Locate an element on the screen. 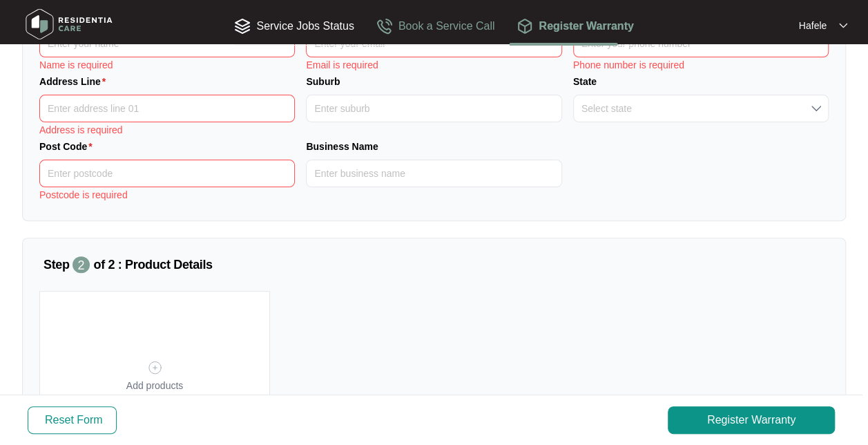  img: plusCircle is located at coordinates (155, 368).